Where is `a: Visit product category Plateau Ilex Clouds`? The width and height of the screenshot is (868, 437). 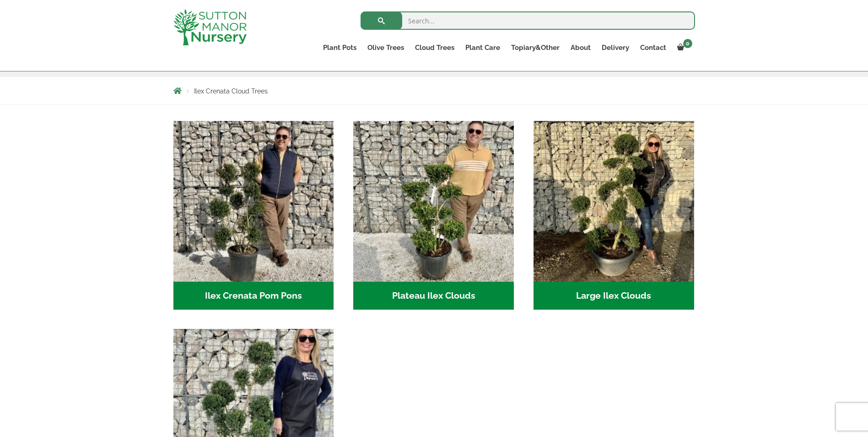 a: Visit product category Plateau Ilex Clouds is located at coordinates (433, 215).